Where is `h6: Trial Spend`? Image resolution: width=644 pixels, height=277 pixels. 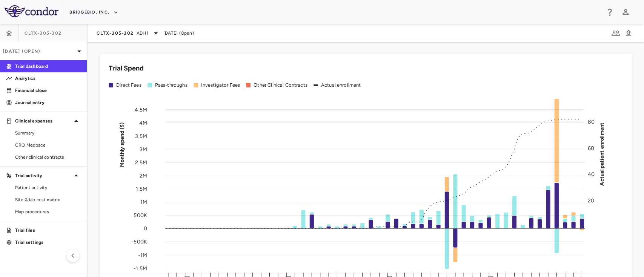 h6: Trial Spend is located at coordinates (126, 68).